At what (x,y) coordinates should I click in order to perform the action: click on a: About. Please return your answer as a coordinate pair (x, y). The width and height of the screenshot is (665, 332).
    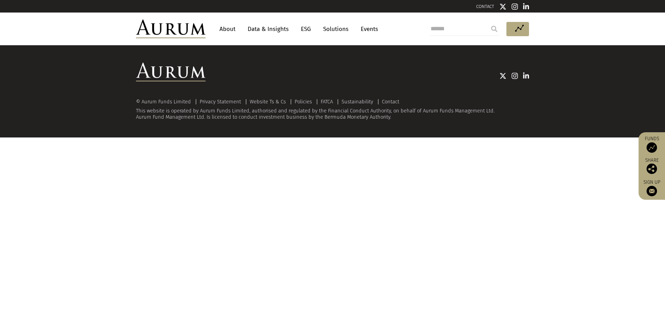
    Looking at the image, I should click on (227, 29).